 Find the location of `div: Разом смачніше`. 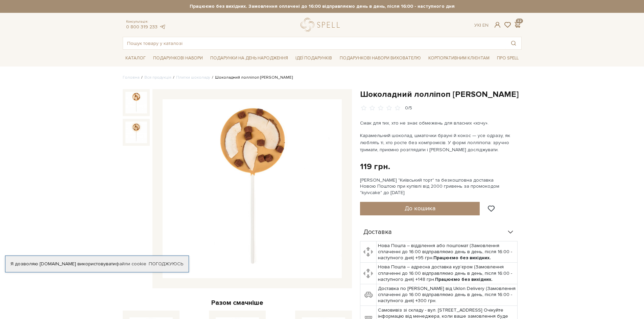

div: Разом смачніше is located at coordinates (237, 303).